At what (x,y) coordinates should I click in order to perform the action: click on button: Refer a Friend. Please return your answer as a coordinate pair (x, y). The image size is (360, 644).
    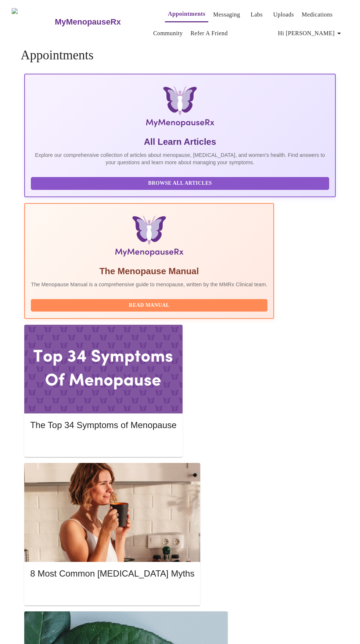
    Looking at the image, I should click on (209, 34).